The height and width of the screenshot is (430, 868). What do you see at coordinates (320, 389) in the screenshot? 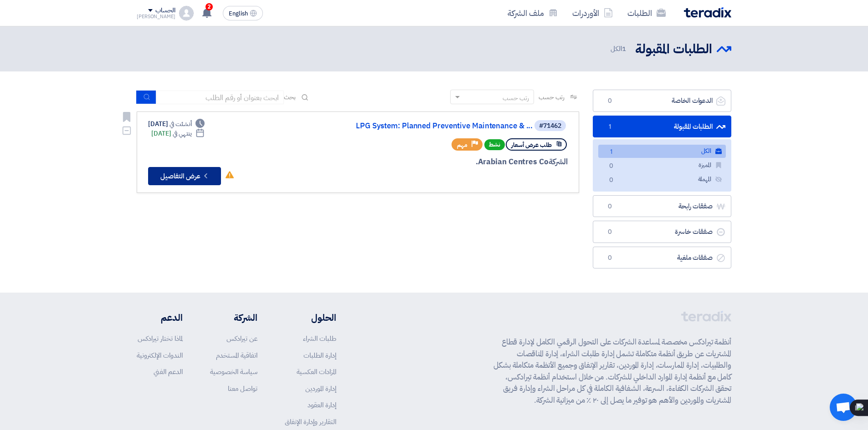
I see `a: إدارة الموردين` at bounding box center [320, 389].